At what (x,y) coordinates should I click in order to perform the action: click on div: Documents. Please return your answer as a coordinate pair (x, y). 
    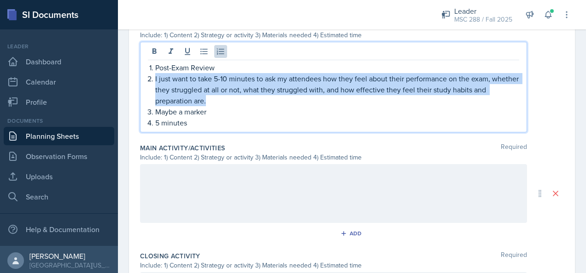
    Looking at the image, I should click on (59, 121).